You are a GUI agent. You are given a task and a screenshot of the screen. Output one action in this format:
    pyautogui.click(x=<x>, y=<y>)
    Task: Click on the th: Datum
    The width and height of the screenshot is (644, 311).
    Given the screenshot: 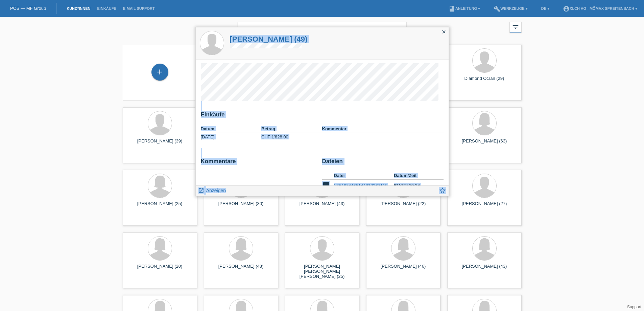 What is the action you would take?
    pyautogui.click(x=231, y=129)
    